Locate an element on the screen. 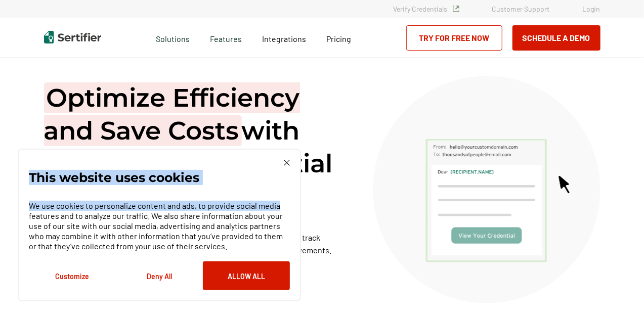 This screenshot has height=319, width=644. a: Pricing is located at coordinates (339, 38).